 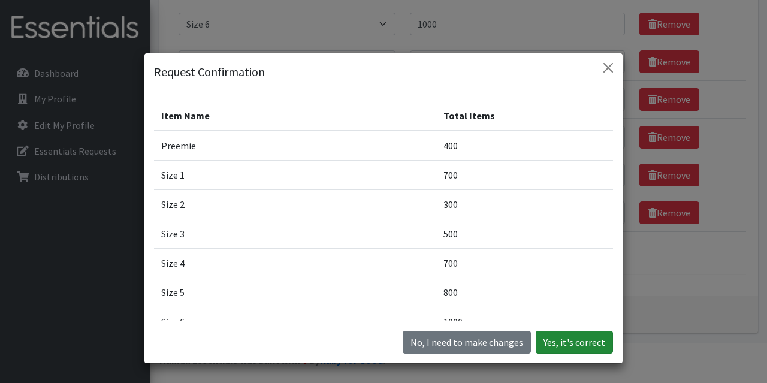 I want to click on td: Preemie, so click(x=295, y=146).